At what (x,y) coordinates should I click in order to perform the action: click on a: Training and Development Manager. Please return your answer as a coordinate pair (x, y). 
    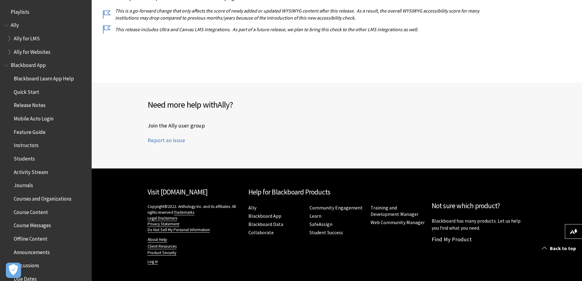
    Looking at the image, I should click on (395, 211).